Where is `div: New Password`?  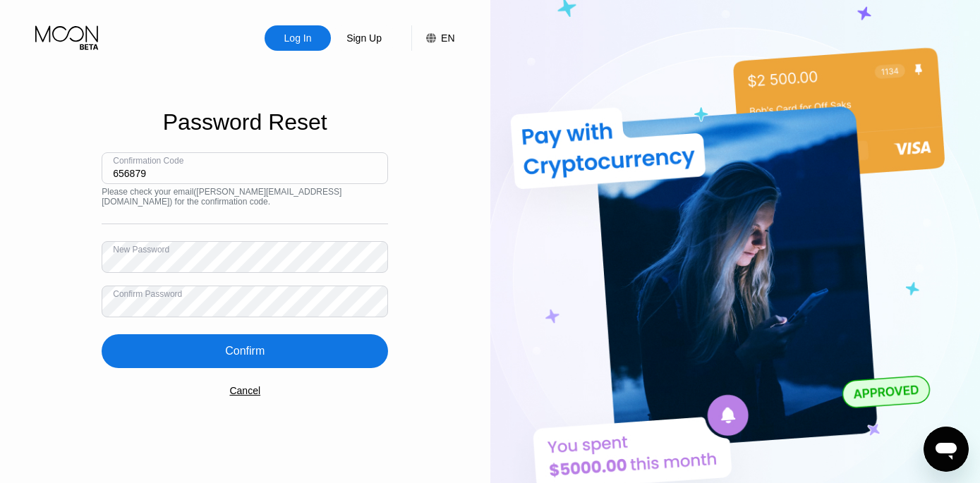
div: New Password is located at coordinates (141, 250).